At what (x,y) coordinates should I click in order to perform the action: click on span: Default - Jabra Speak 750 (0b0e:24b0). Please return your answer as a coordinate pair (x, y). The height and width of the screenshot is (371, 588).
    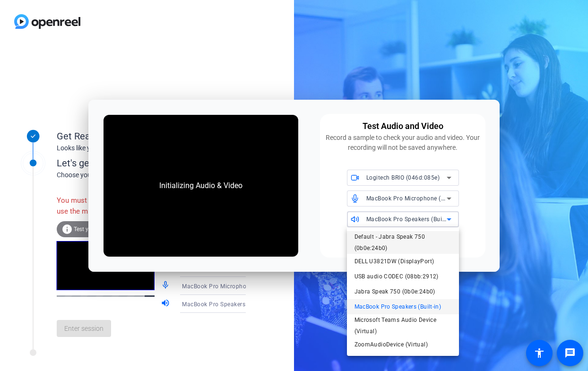
    Looking at the image, I should click on (403, 243).